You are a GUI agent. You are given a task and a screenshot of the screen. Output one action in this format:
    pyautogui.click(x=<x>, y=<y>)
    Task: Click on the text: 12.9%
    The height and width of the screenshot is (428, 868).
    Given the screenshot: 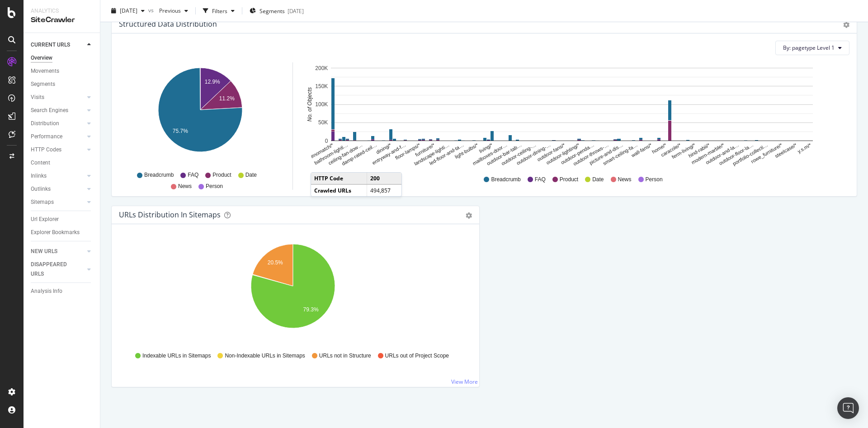 What is the action you would take?
    pyautogui.click(x=212, y=82)
    